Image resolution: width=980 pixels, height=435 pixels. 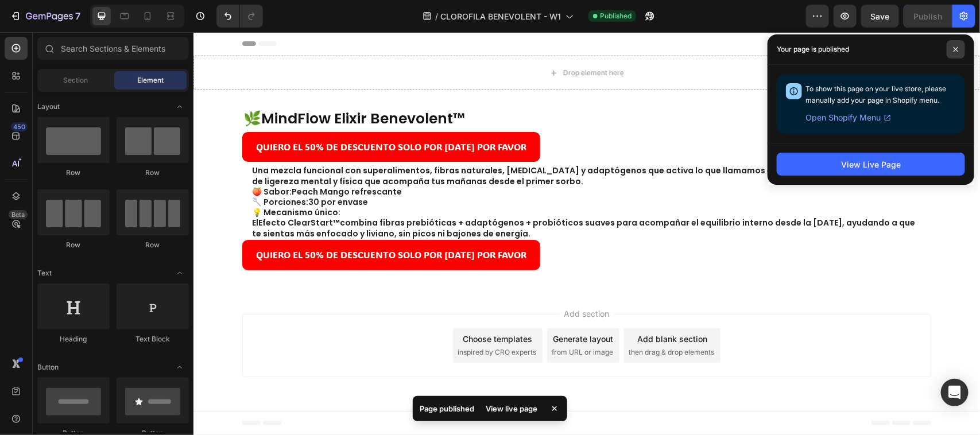 What do you see at coordinates (881, 16) in the screenshot?
I see `span: Save` at bounding box center [881, 16].